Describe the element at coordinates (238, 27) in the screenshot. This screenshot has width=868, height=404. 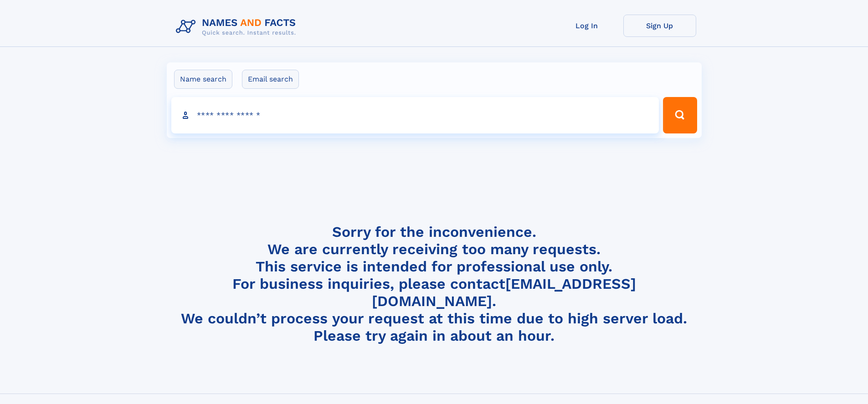
I see `img: Logo Names and Facts` at that location.